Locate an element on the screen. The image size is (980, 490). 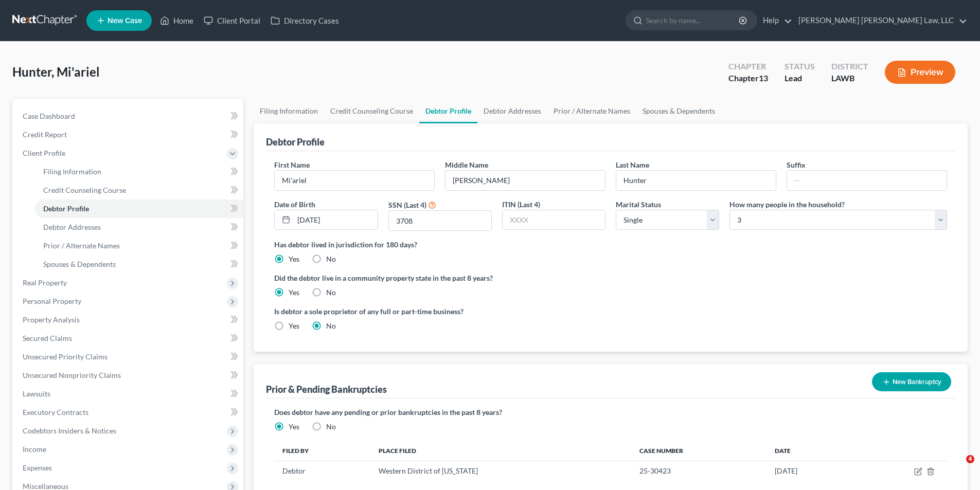
label: SSN (Last 4) is located at coordinates (407, 205).